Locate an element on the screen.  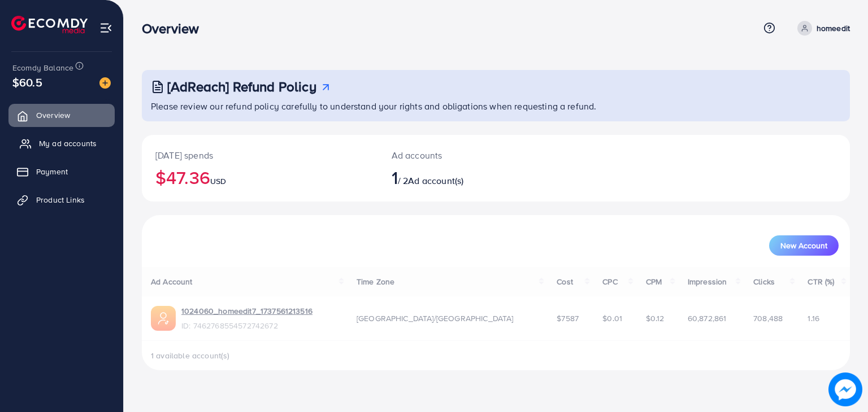
span: Product Links is located at coordinates (60, 200).